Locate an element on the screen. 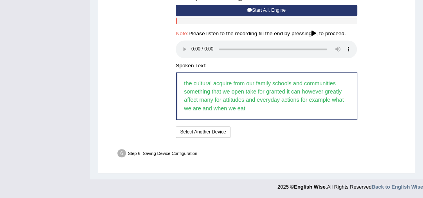  strong: Back to English Wise is located at coordinates (397, 186).